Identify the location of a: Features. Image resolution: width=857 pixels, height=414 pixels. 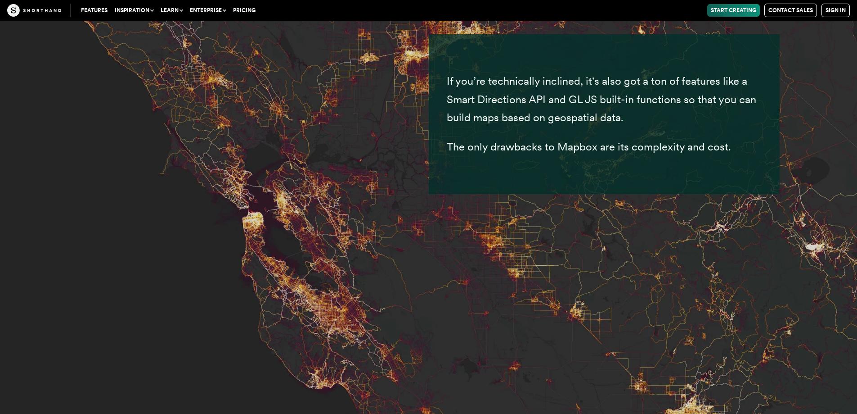
(94, 10).